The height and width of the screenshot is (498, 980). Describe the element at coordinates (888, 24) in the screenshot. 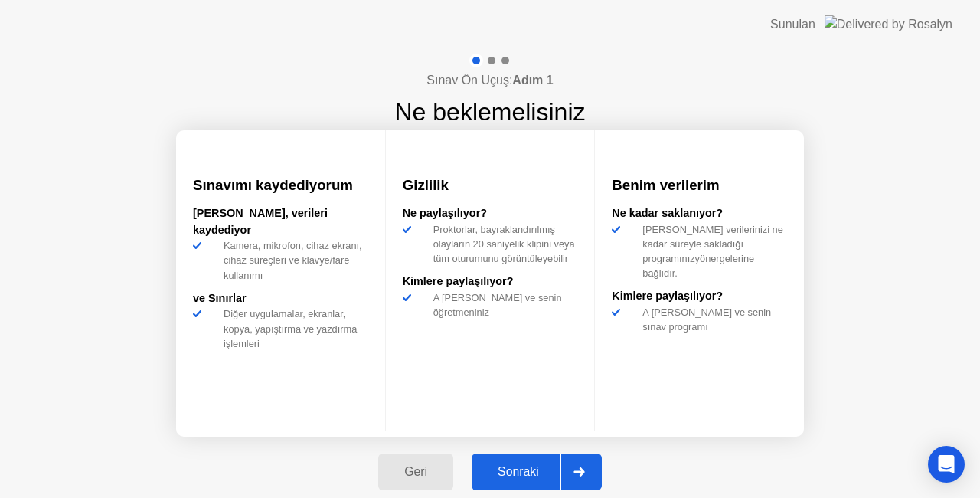

I see `img: Delivered by Rosalyn` at that location.